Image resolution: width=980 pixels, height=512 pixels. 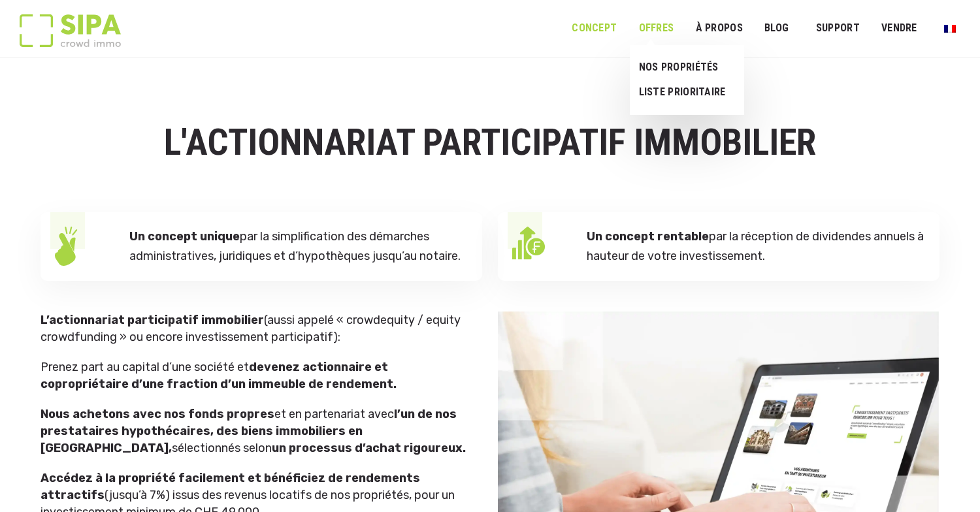 I want to click on img: Logo, so click(x=70, y=31).